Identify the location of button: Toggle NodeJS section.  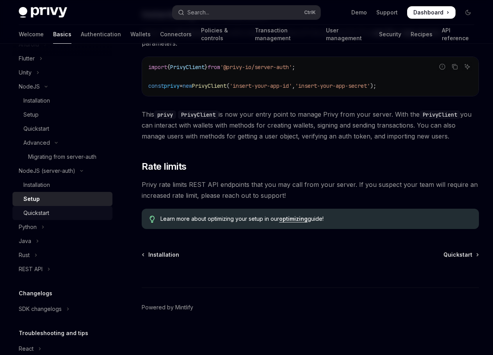
(62, 87).